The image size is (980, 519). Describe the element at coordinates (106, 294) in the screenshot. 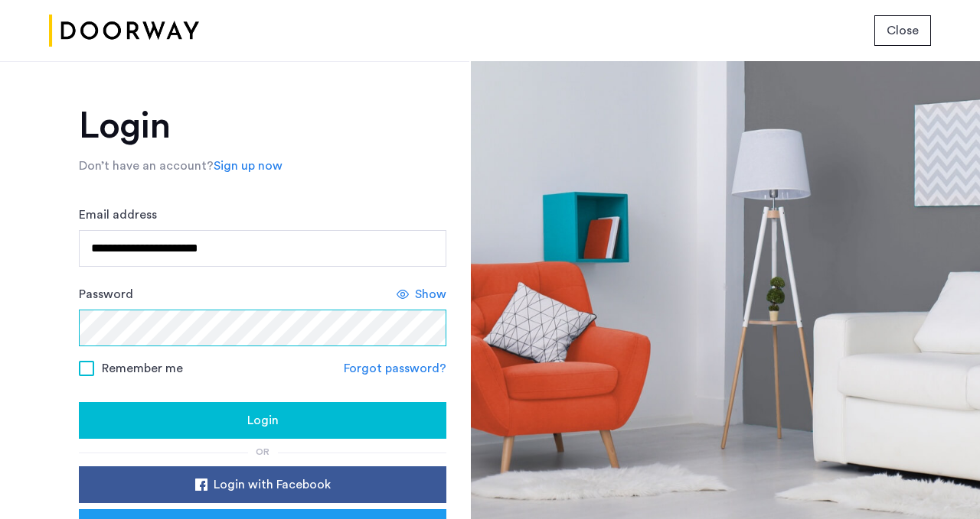

I see `label: Password` at that location.